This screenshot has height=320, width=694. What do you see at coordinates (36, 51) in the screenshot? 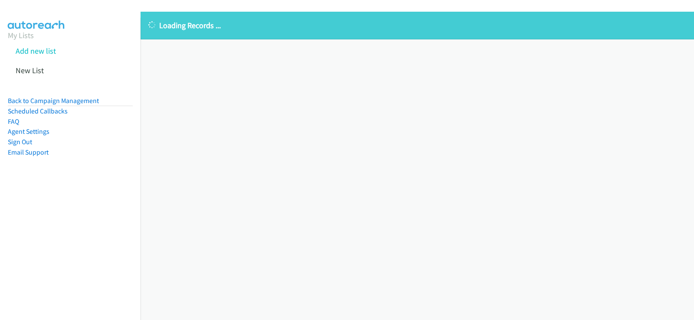
I see `a: Add new list` at bounding box center [36, 51].